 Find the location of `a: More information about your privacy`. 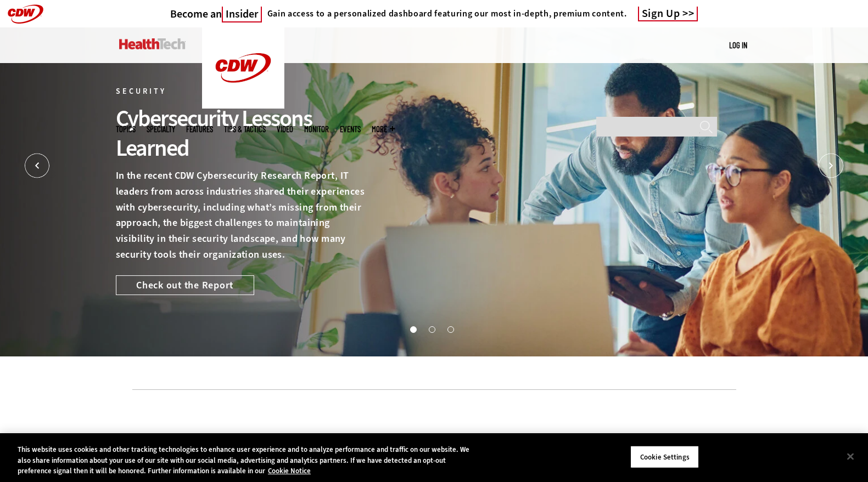

a: More information about your privacy is located at coordinates (289, 471).